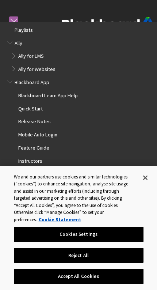 This screenshot has height=290, width=157. I want to click on span: Blackboard Learn App Help, so click(48, 94).